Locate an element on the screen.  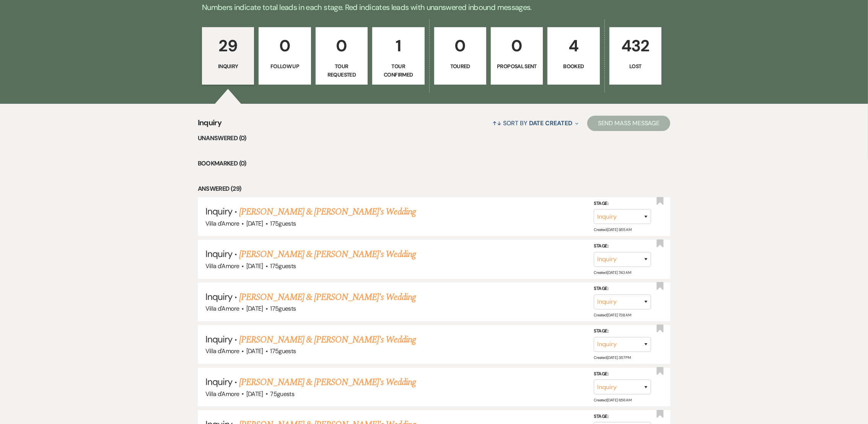
p: 4 is located at coordinates (574, 46).